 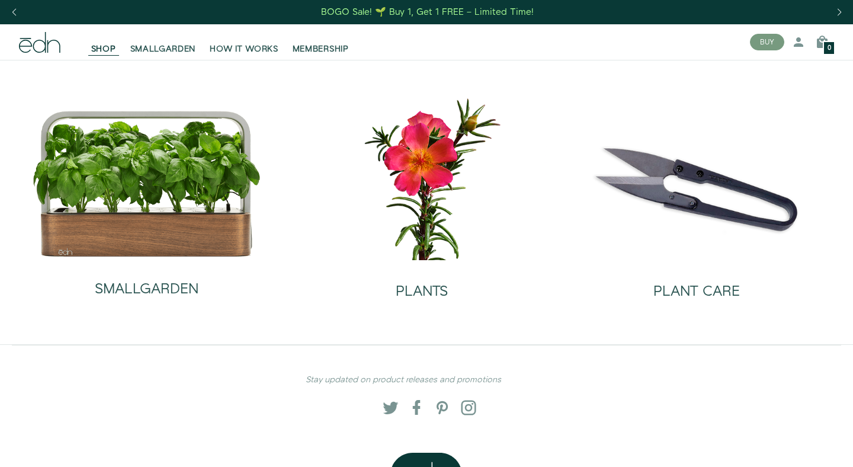 I want to click on a: PLANTS, so click(x=422, y=284).